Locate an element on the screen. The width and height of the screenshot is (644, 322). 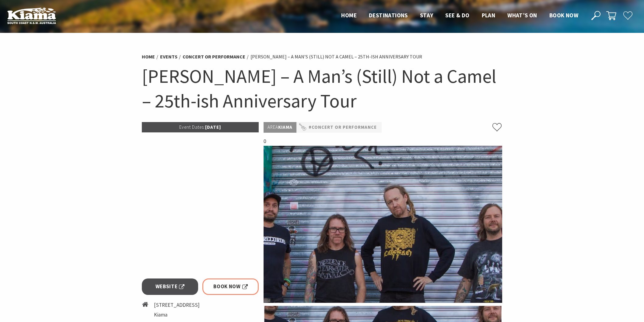
a: What’s On is located at coordinates (522, 16).